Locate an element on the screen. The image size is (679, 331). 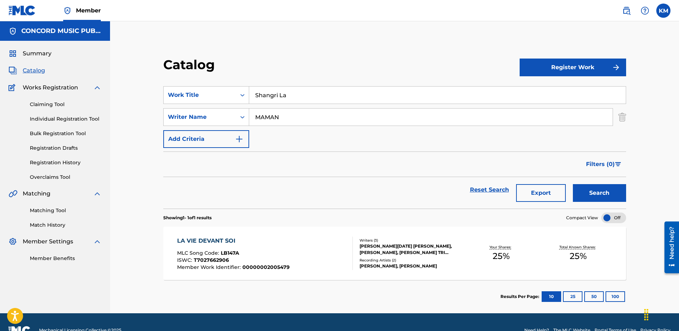
img: Catalog is located at coordinates (13, 71).